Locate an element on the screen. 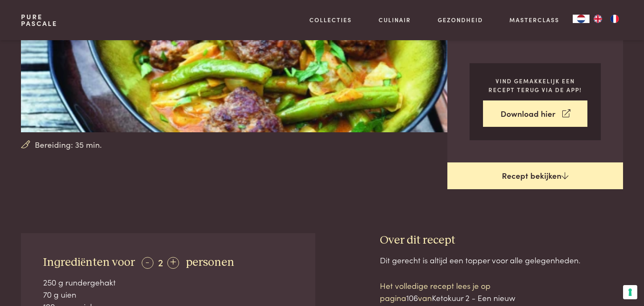 The image size is (644, 306). h3: Over dit recept is located at coordinates (502, 240).